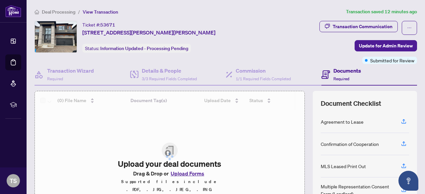  What do you see at coordinates (343, 166) in the screenshot?
I see `div: MLS Leased Print Out` at bounding box center [343, 166].